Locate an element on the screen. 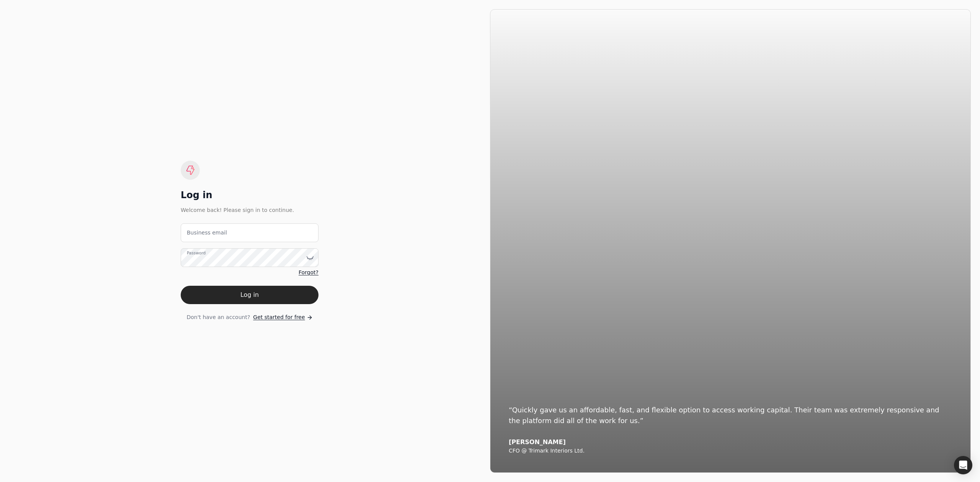  div: Welcome back! Please sign in to continue. is located at coordinates (249, 210).